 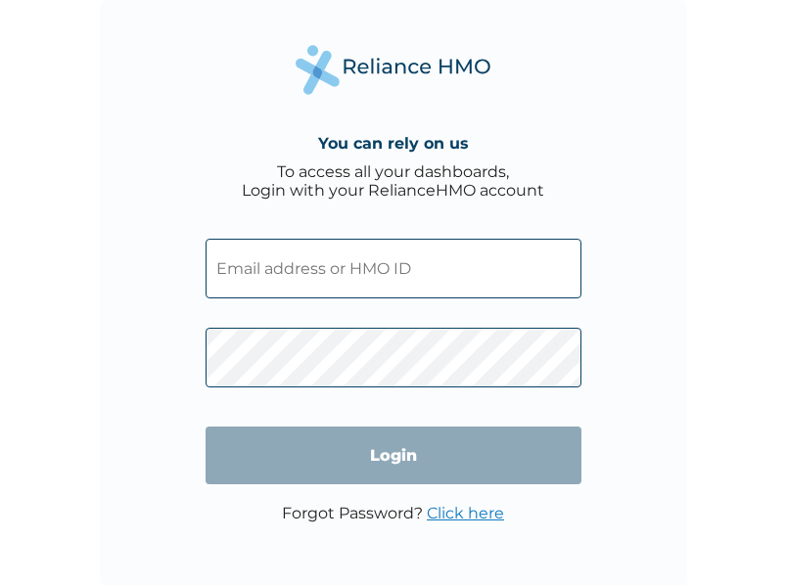 I want to click on p: Forgot Password?, so click(x=393, y=513).